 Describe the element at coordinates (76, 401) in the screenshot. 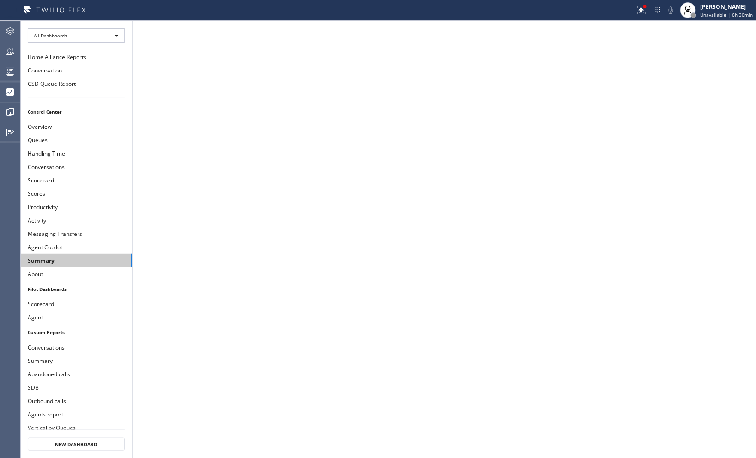

I see `button: Outbound calls` at that location.